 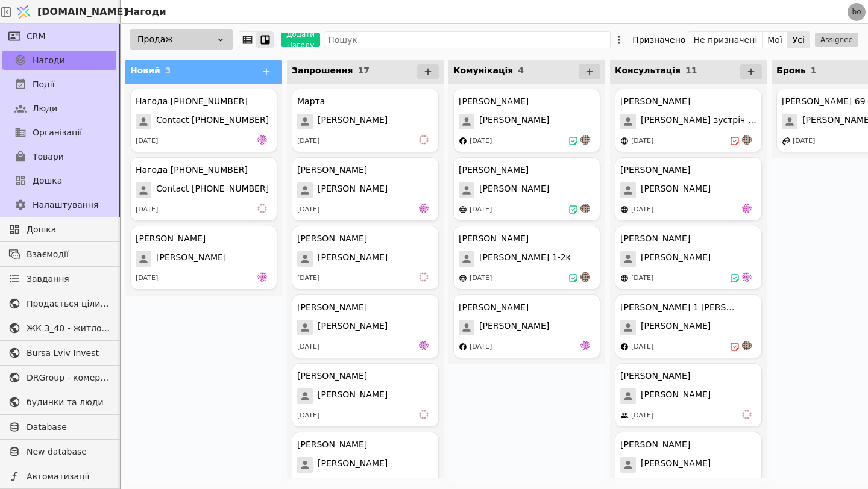 I want to click on span: Організації, so click(x=57, y=133).